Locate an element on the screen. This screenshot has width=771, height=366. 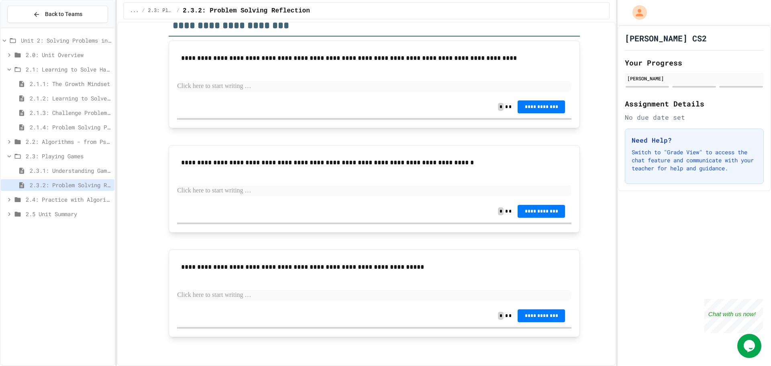
span: 2.5 Unit Summary is located at coordinates (68, 214).